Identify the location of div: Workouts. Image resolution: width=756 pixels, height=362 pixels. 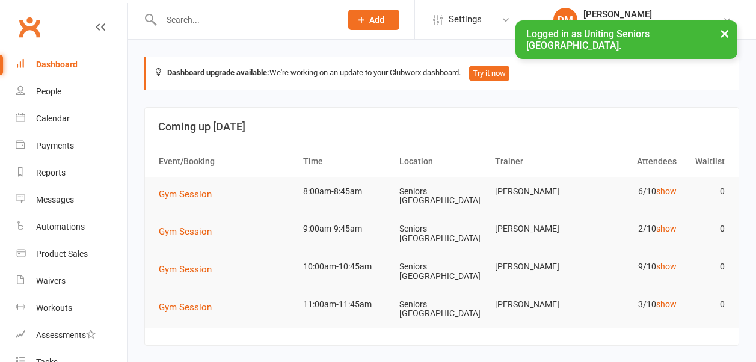
(54, 308).